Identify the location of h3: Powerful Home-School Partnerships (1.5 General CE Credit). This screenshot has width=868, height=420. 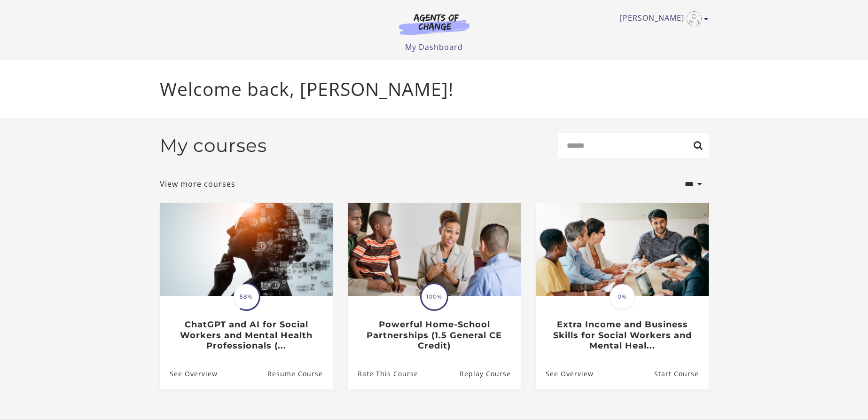
(434, 335).